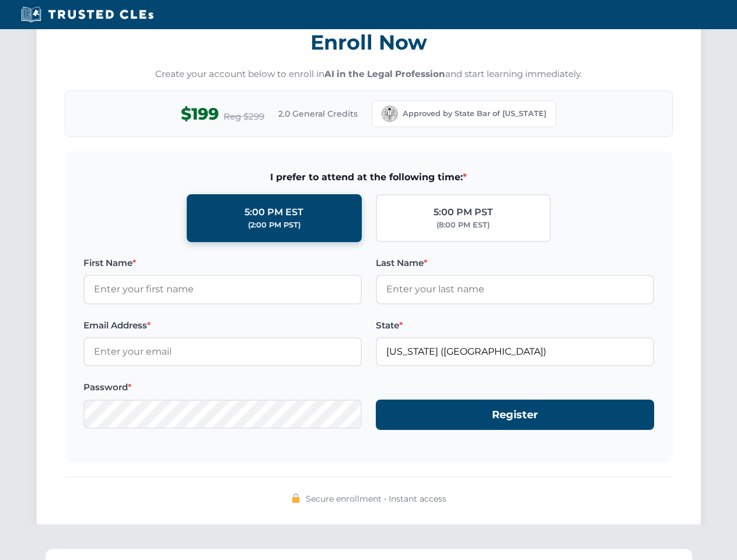 The image size is (737, 560). What do you see at coordinates (515, 289) in the screenshot?
I see `input: Enter your last name` at bounding box center [515, 289].